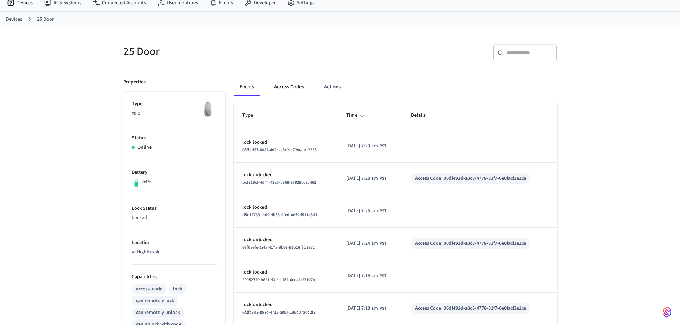 This screenshot has height=325, width=680. Describe the element at coordinates (230, 51) in the screenshot. I see `h5: 25 Door` at that location.